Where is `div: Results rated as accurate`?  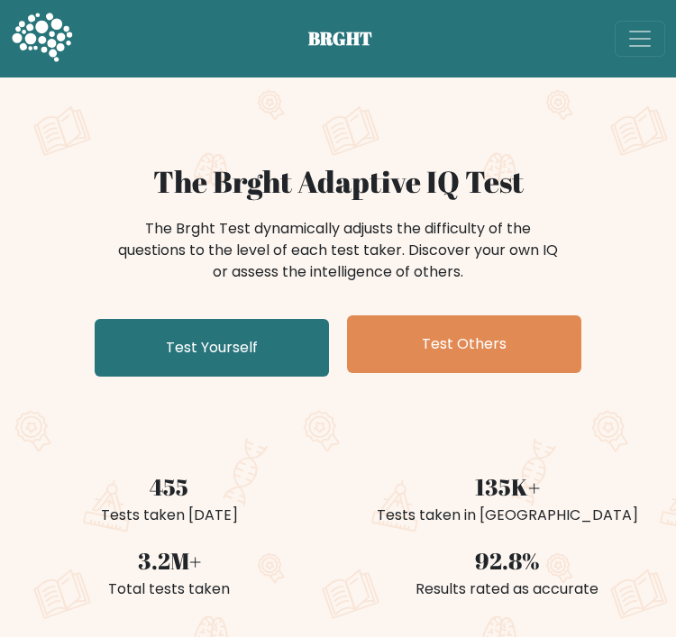
div: Results rated as accurate is located at coordinates (506, 589).